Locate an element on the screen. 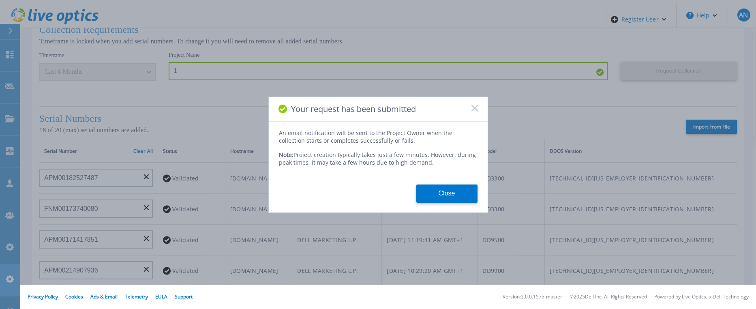 The width and height of the screenshot is (756, 309). a: EULA is located at coordinates (161, 296).